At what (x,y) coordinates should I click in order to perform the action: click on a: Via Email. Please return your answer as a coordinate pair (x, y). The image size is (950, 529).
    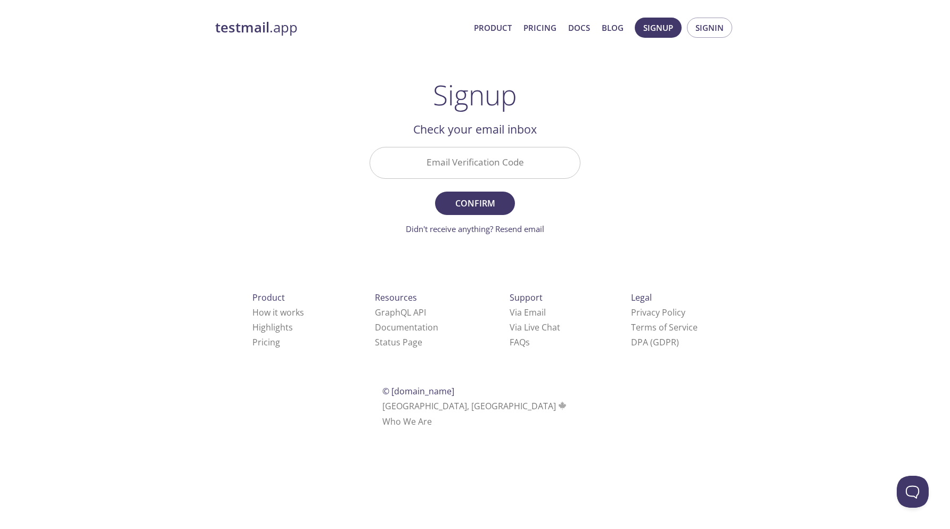
    Looking at the image, I should click on (528, 313).